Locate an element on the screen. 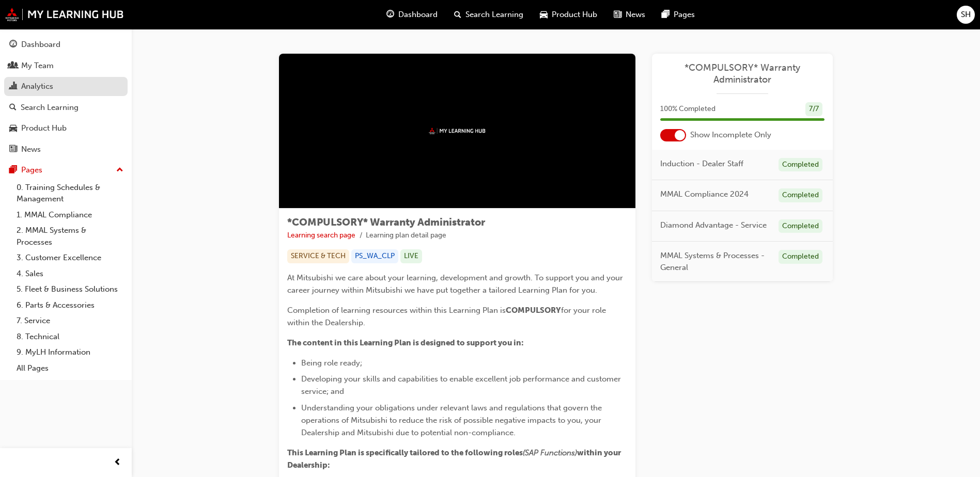 This screenshot has width=980, height=477. span: The content in this Learning Plan is designed to support you in: is located at coordinates (405, 343).